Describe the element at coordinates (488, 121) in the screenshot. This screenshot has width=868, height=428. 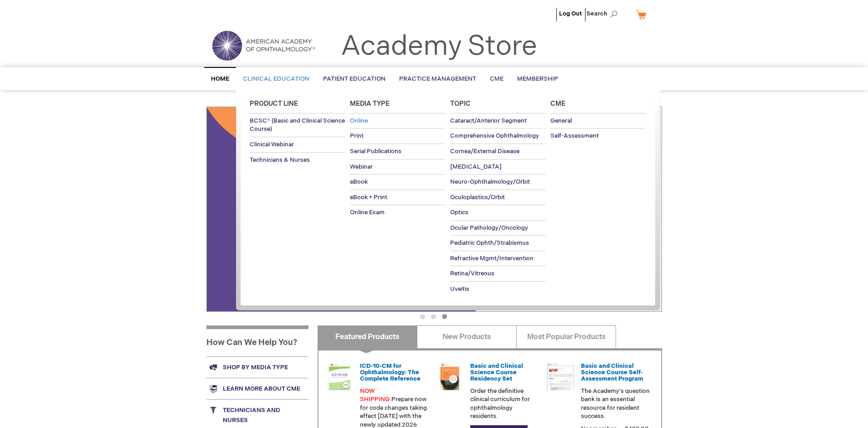
I see `span: Cataract/Anterior Segment` at that location.